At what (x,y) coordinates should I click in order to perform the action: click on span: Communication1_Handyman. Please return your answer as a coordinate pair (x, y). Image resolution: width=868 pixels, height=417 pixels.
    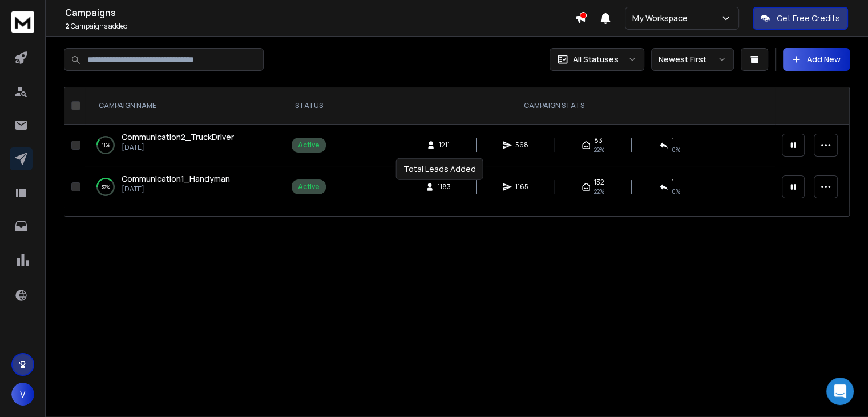
    Looking at the image, I should click on (176, 178).